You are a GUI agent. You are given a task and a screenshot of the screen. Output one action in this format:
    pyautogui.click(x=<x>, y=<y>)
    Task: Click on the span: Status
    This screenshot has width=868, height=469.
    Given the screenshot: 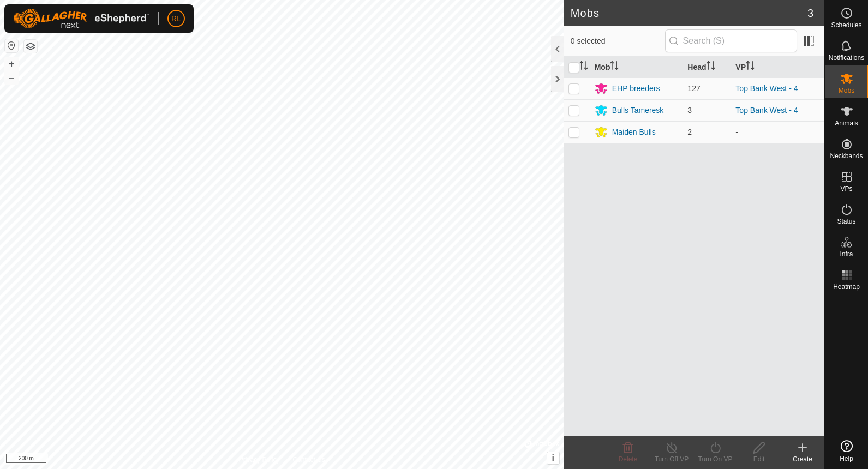 What is the action you would take?
    pyautogui.click(x=846, y=221)
    